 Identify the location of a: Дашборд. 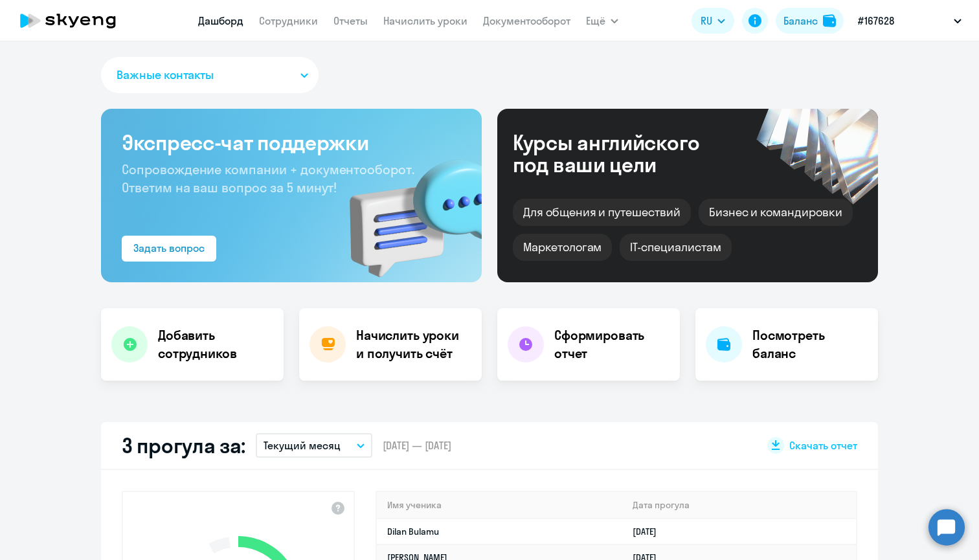
(221, 20).